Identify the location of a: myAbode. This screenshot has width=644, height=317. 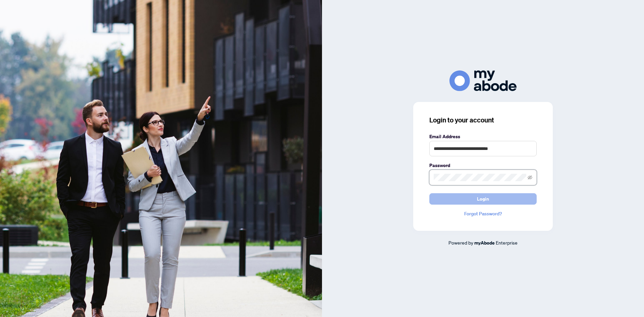
(484, 243).